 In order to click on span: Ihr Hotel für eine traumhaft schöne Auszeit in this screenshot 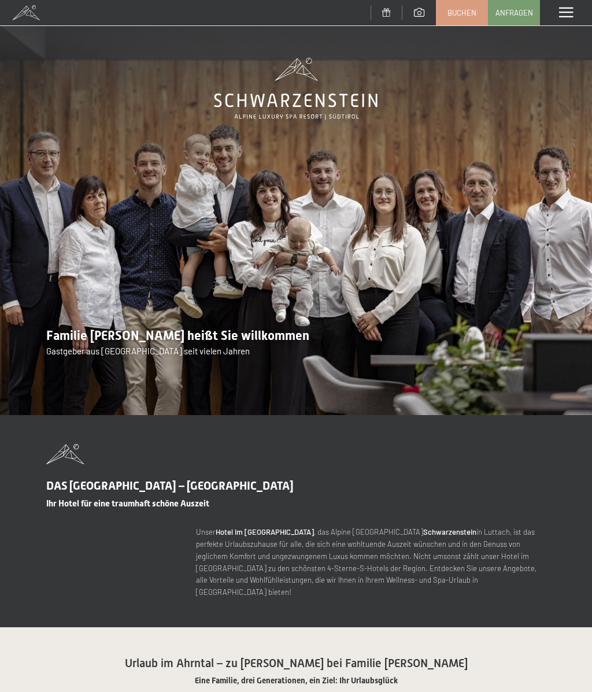, I will do `click(128, 503)`.